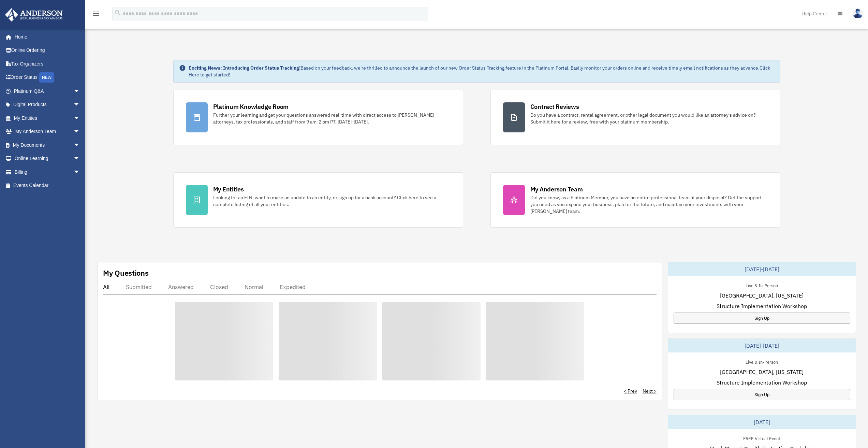 The height and width of the screenshot is (448, 868). I want to click on div: NEW, so click(47, 77).